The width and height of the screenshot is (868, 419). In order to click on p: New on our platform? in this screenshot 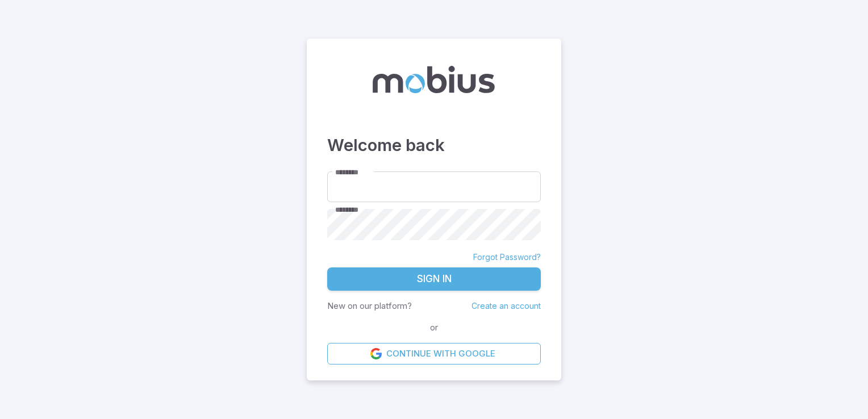, I will do `click(369, 306)`.